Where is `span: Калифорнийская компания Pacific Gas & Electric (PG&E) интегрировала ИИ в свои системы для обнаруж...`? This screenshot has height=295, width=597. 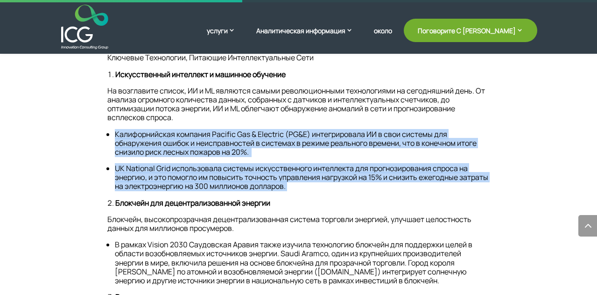
span: Калифорнийская компания Pacific Gas & Electric (PG&E) интегрировала ИИ в свои системы для обнаруж... is located at coordinates (296, 143).